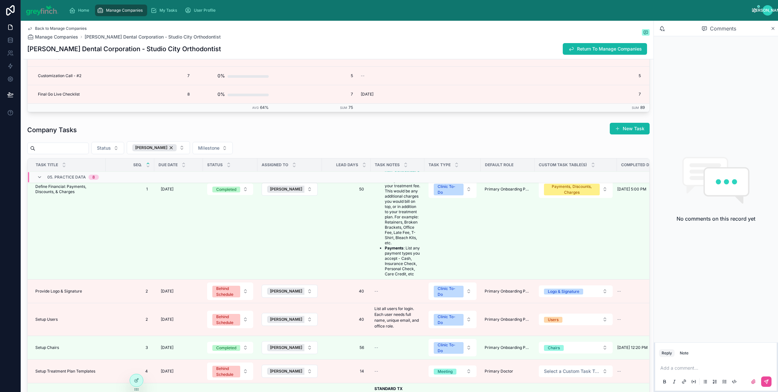 The image size is (778, 392). I want to click on span: Custom Task Table(s), so click(563, 165).